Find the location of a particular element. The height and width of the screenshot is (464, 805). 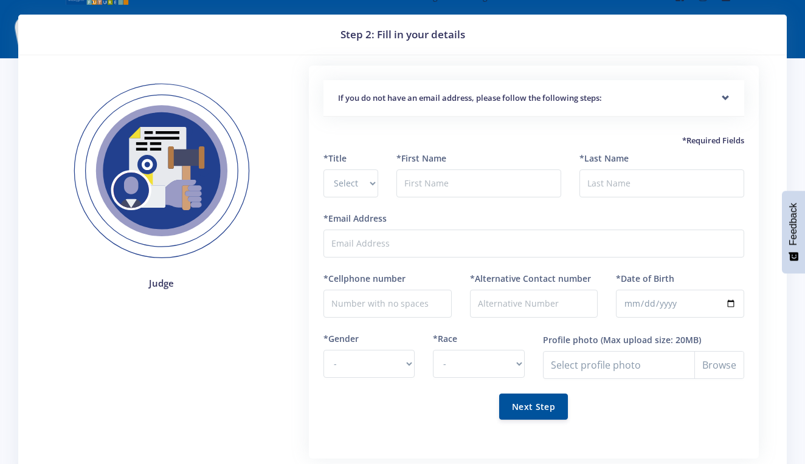

h5: *Required Fields is located at coordinates (534, 141).